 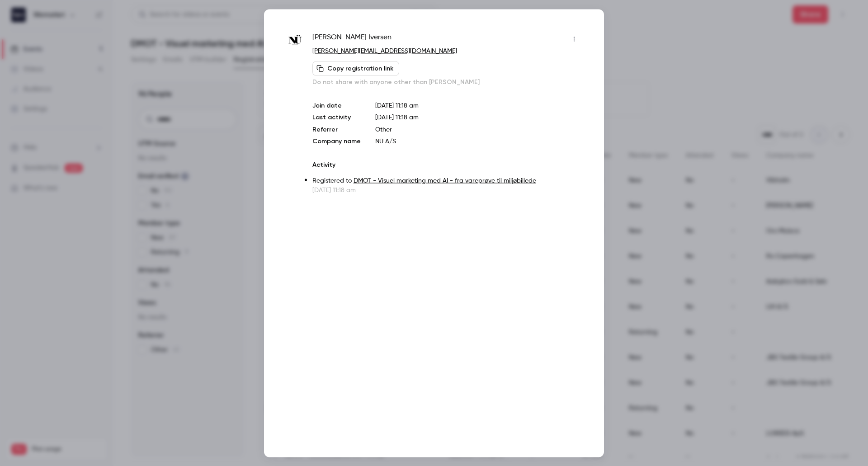 I want to click on p: Registered to, so click(x=447, y=181).